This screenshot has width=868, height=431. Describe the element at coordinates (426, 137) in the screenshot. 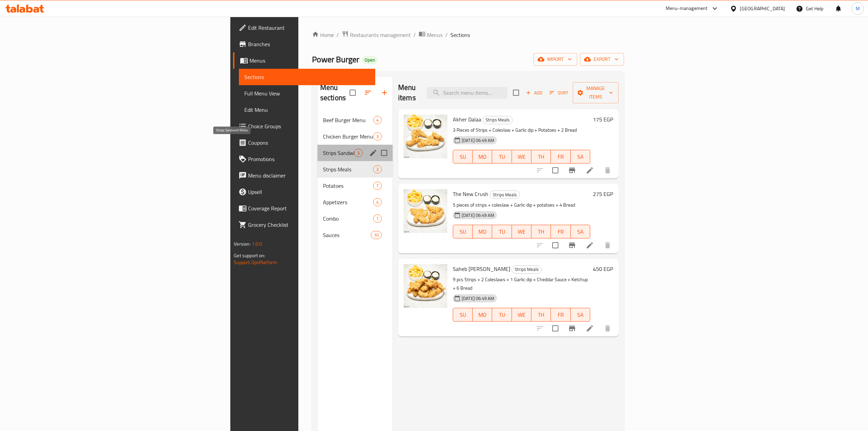

I see `img: Akher Dalaa` at that location.